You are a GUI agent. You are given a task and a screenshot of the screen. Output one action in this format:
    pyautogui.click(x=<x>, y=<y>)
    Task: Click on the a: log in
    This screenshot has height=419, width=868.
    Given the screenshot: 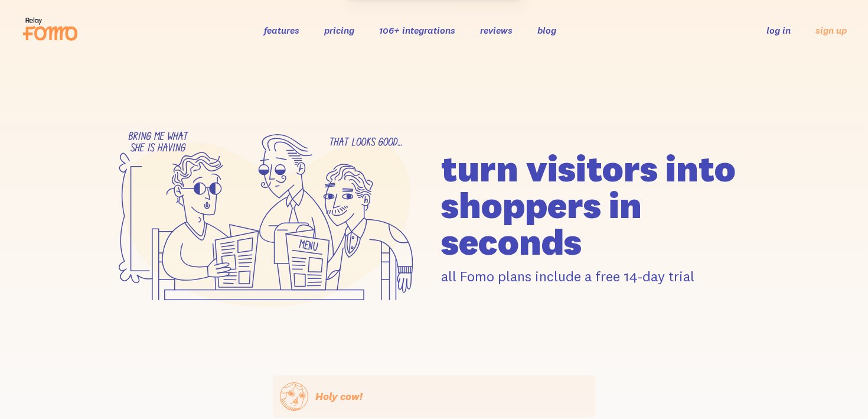 What is the action you would take?
    pyautogui.click(x=778, y=30)
    